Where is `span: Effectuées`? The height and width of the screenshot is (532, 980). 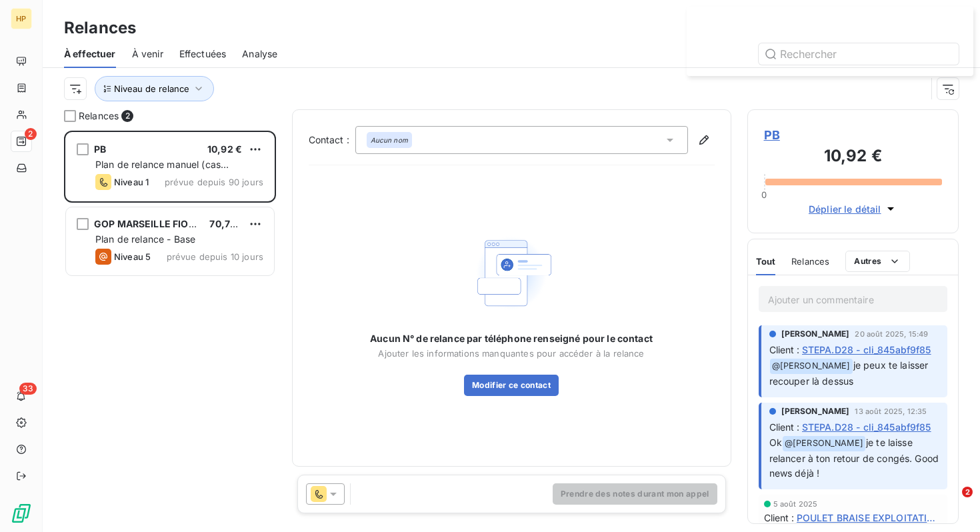 span: Effectuées is located at coordinates (203, 54).